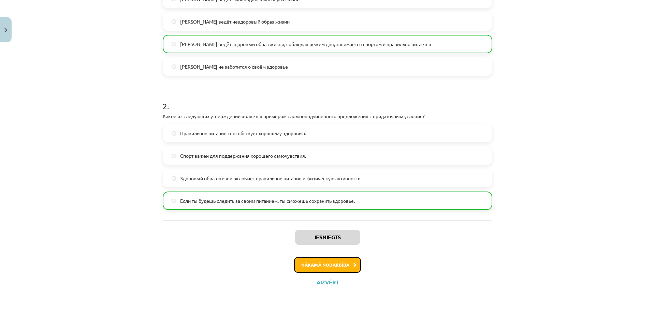 This screenshot has width=655, height=311. Describe the element at coordinates (174, 178) in the screenshot. I see `input: Здоровый образ жизни включает правильное питание и физическую активность.` at that location.